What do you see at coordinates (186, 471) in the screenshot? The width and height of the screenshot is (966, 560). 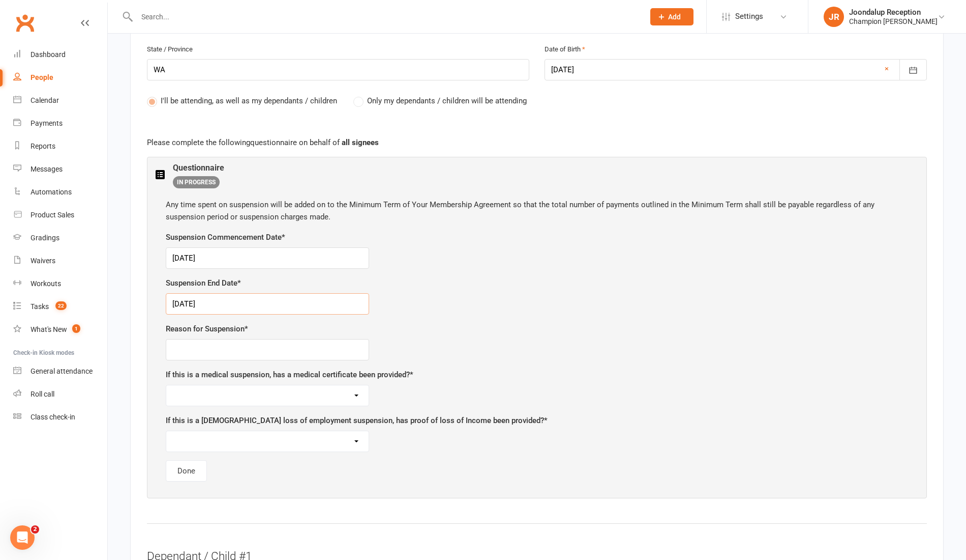 I see `button: Done` at bounding box center [186, 471].